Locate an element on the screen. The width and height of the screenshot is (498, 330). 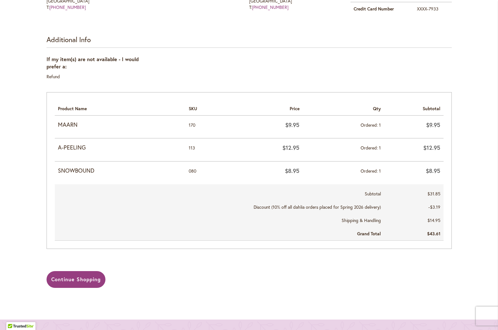
a: Continue Shopping is located at coordinates (76, 279).